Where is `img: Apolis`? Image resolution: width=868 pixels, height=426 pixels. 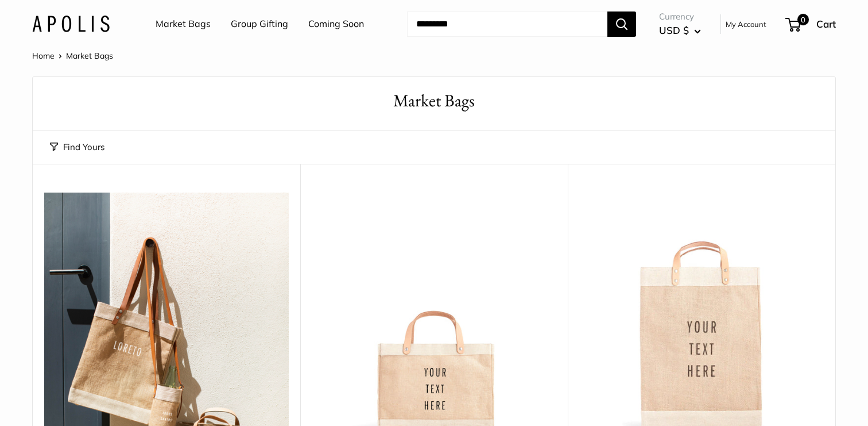
img: Apolis is located at coordinates (71, 24).